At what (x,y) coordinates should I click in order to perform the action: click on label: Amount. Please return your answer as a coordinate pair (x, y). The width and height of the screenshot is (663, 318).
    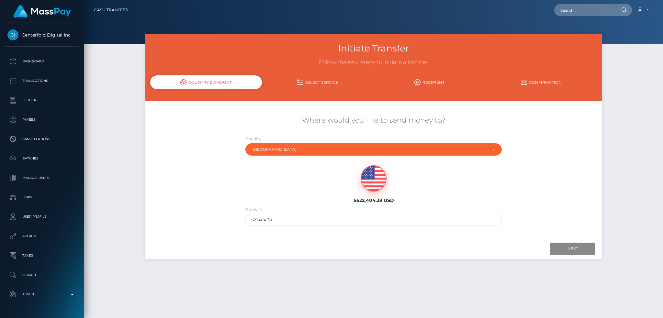
    Looking at the image, I should click on (254, 210).